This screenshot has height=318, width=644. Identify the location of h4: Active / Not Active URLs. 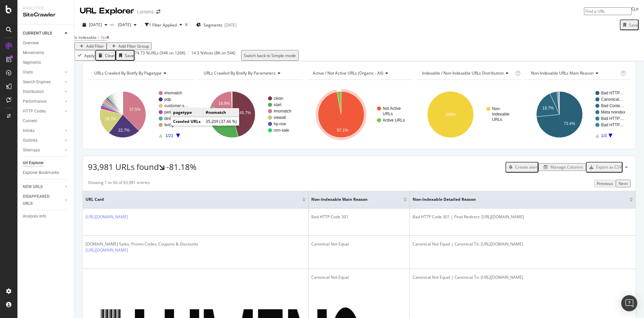
(358, 73).